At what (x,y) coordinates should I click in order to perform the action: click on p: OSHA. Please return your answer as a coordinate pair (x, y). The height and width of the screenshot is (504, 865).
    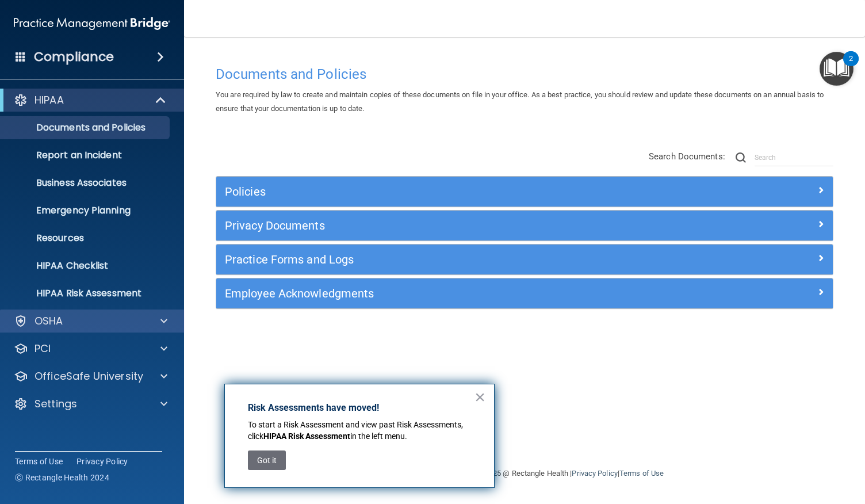
    Looking at the image, I should click on (49, 321).